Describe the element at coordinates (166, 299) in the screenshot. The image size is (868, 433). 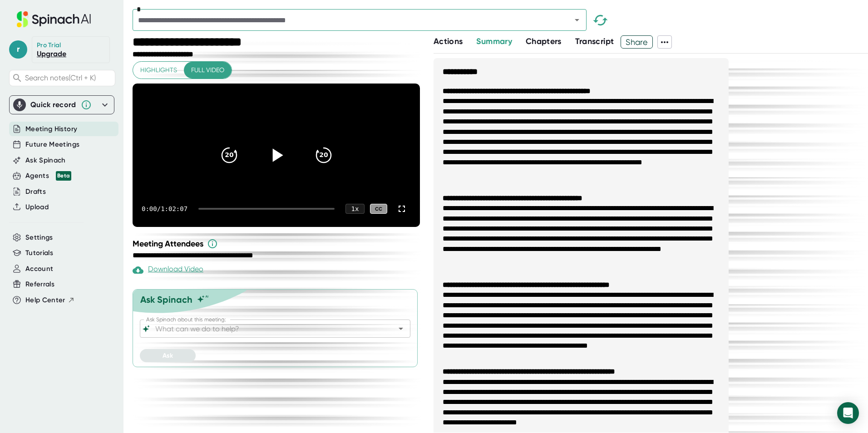
I see `div: Ask Spinach` at that location.